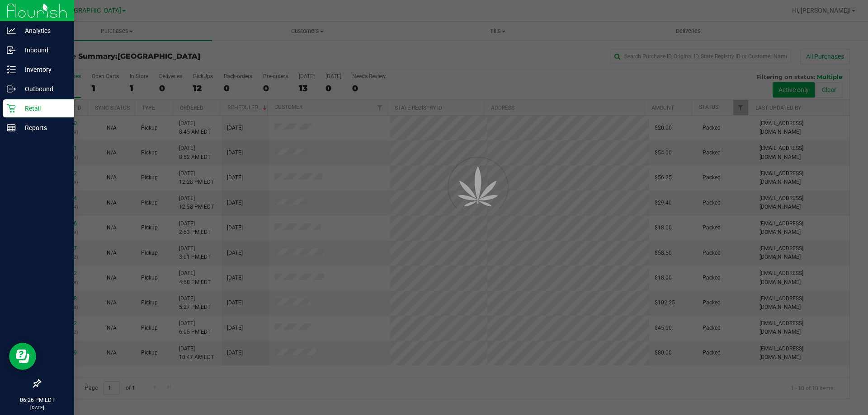 This screenshot has height=415, width=868. I want to click on inline-svg: Outbound, so click(11, 89).